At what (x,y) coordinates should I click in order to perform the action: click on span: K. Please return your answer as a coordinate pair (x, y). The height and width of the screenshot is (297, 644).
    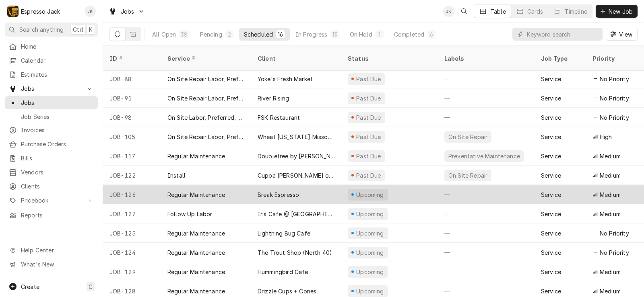
    Looking at the image, I should click on (91, 29).